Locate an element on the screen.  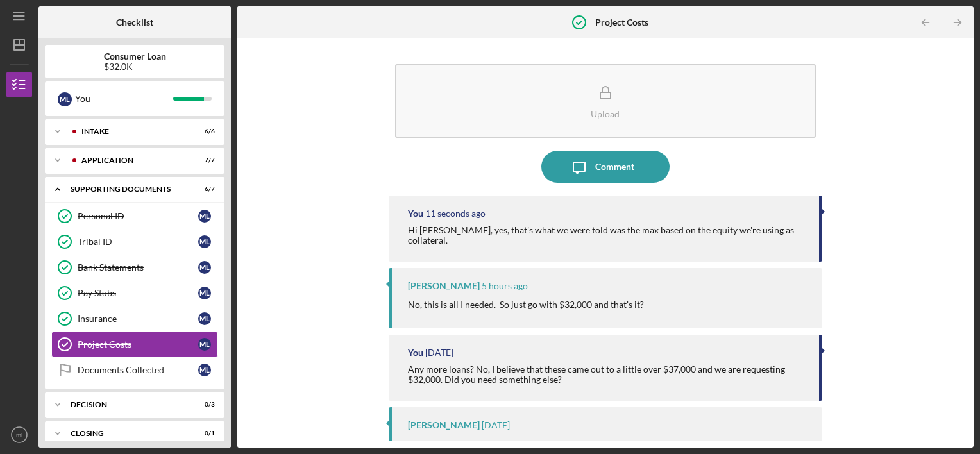
div: 0 / 3 is located at coordinates (203, 405).